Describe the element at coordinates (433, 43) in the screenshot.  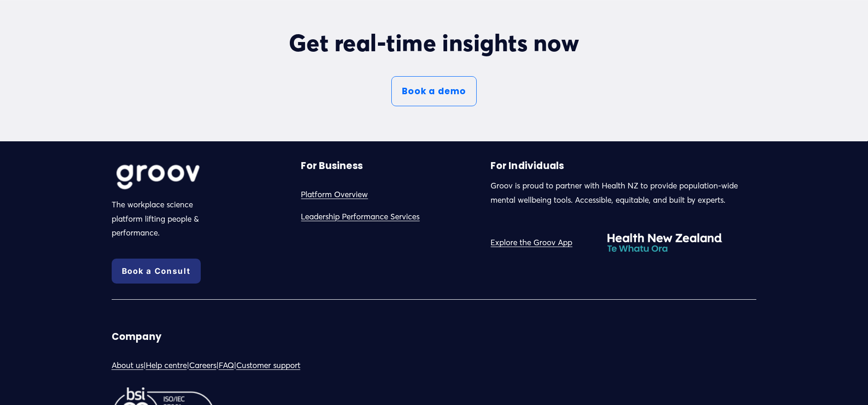
I see `h2: Get real-time insights now` at that location.